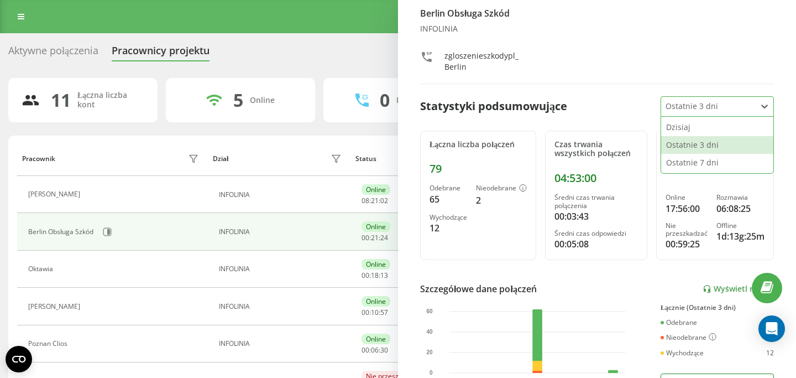  I want to click on span: 30, so click(384, 349).